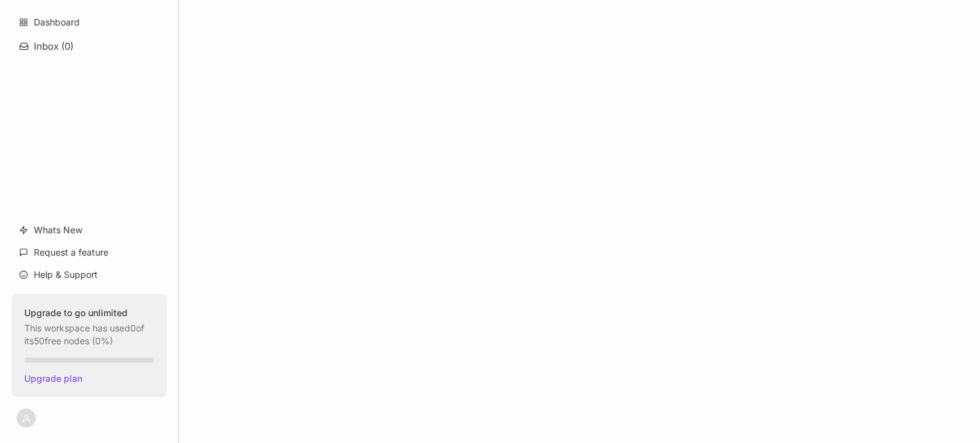 The height and width of the screenshot is (443, 980). What do you see at coordinates (89, 275) in the screenshot?
I see `a: Help & Support` at bounding box center [89, 275].